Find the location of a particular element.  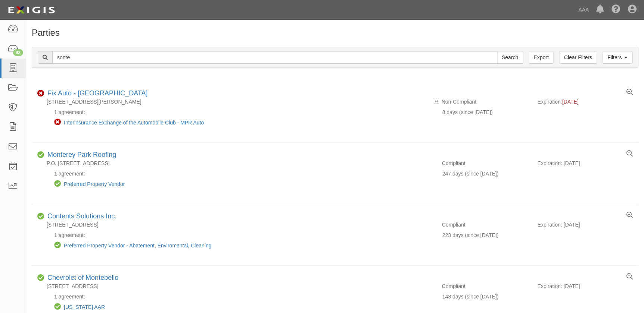

a: AAA is located at coordinates (584, 10).